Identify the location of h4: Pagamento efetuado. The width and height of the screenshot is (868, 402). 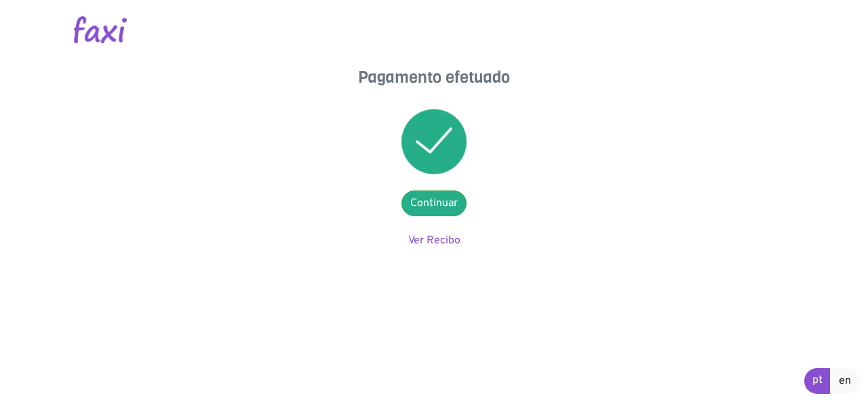
(434, 78).